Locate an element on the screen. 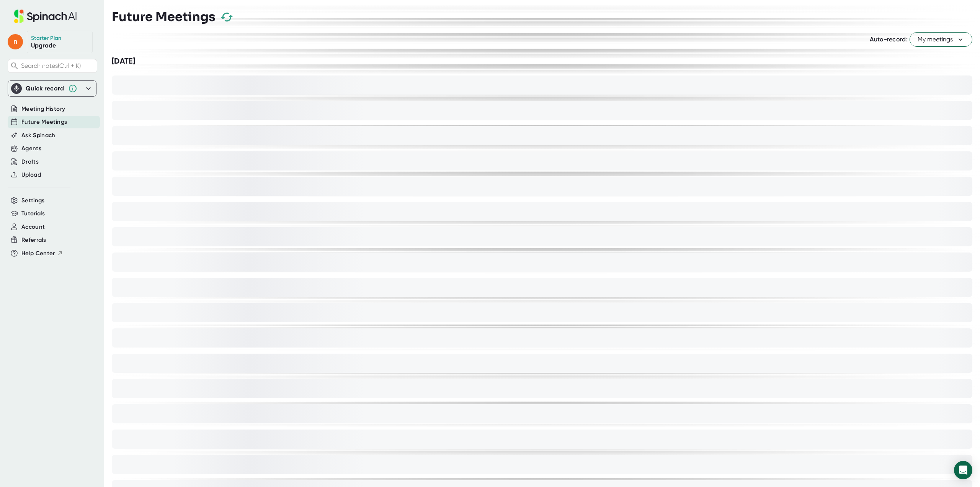 The height and width of the screenshot is (487, 980). button: Ask Spinach is located at coordinates (38, 135).